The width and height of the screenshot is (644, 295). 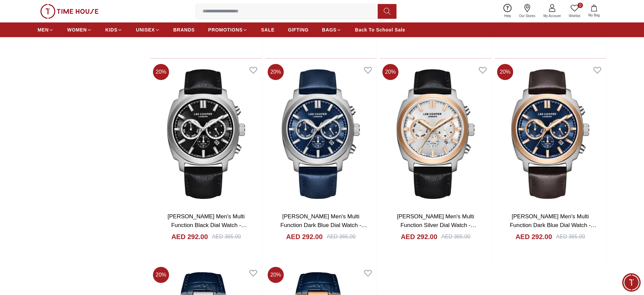 What do you see at coordinates (527, 11) in the screenshot?
I see `a: Our Stores` at bounding box center [527, 11].